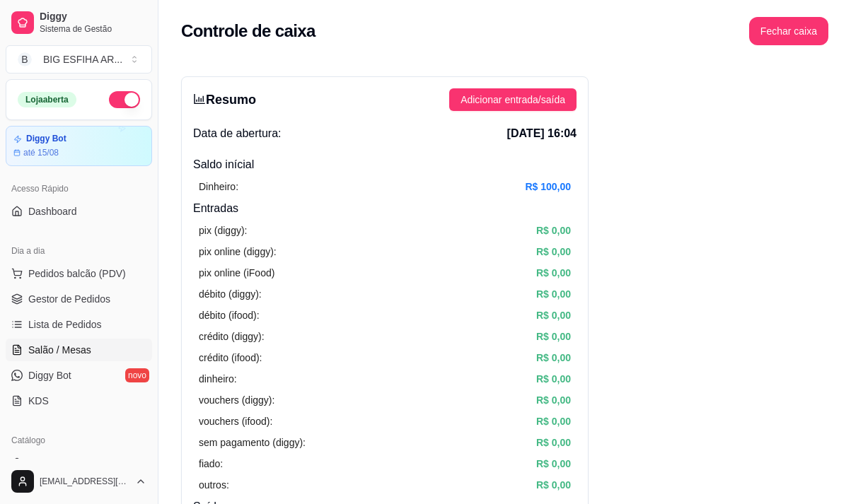 This screenshot has width=851, height=504. What do you see at coordinates (225, 100) in the screenshot?
I see `h3: Resumo` at bounding box center [225, 100].